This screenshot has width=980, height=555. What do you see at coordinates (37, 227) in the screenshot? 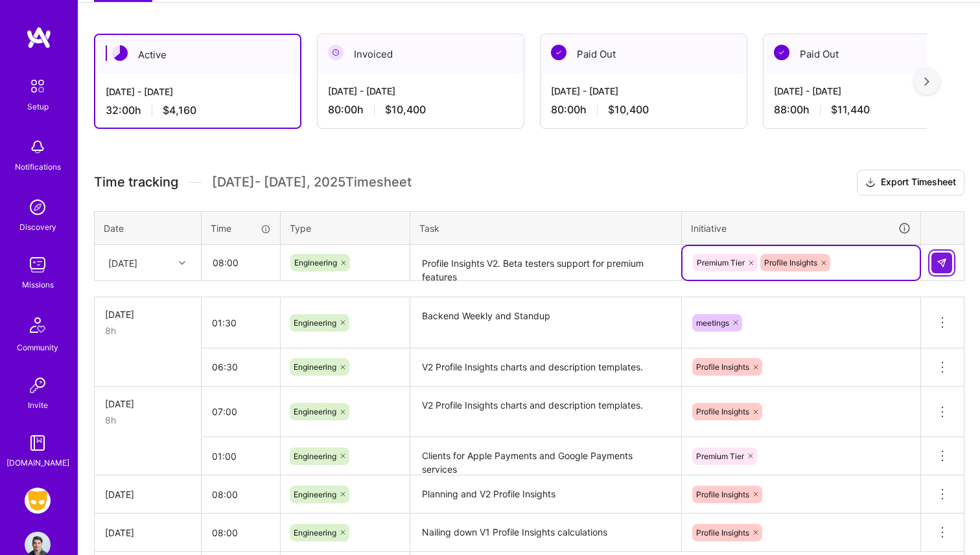
I see `div: Discovery` at bounding box center [37, 227].